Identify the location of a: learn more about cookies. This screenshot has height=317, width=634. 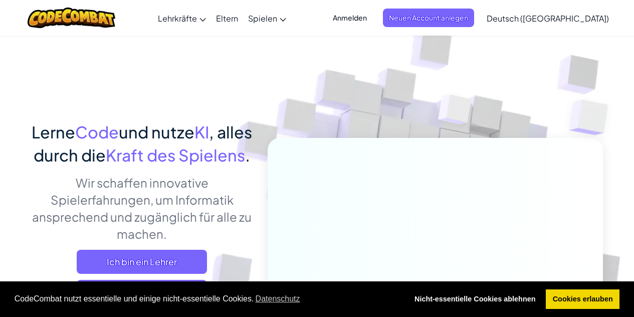
(277, 299).